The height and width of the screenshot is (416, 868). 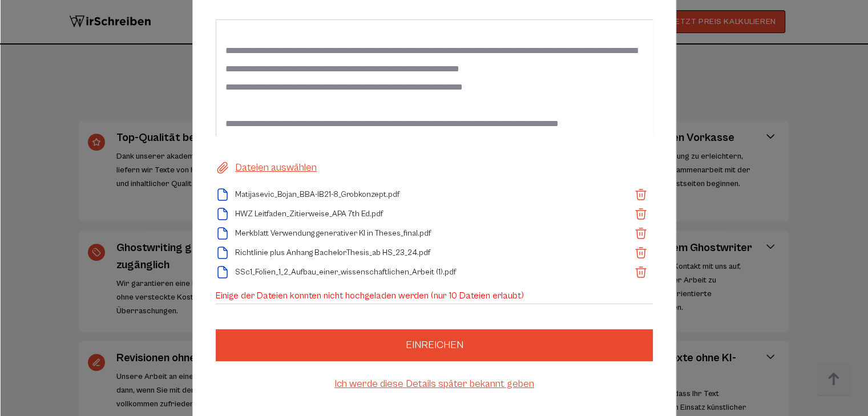 What do you see at coordinates (412, 273) in the screenshot?
I see `li: SSc1_Folien_1_2_Aufbau_einer_wissenschaftlichen_Arbeit (1).pdf` at bounding box center [412, 273].